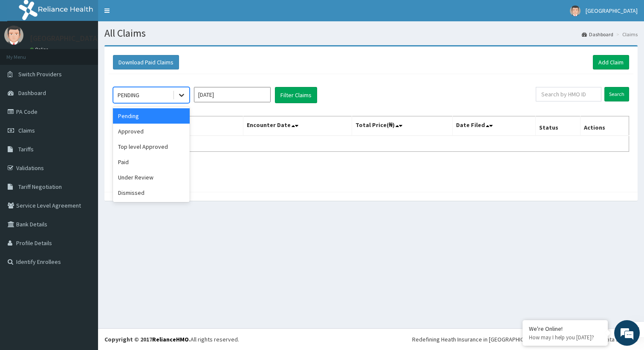  I want to click on span: Switch Providers, so click(40, 74).